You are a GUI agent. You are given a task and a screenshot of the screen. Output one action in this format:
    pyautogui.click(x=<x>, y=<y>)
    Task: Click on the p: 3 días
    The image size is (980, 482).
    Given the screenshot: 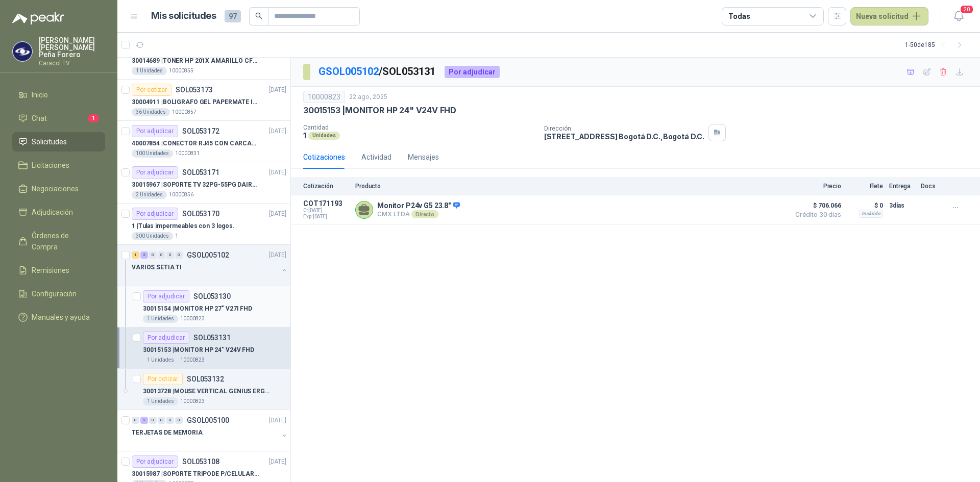 What is the action you would take?
    pyautogui.click(x=902, y=206)
    